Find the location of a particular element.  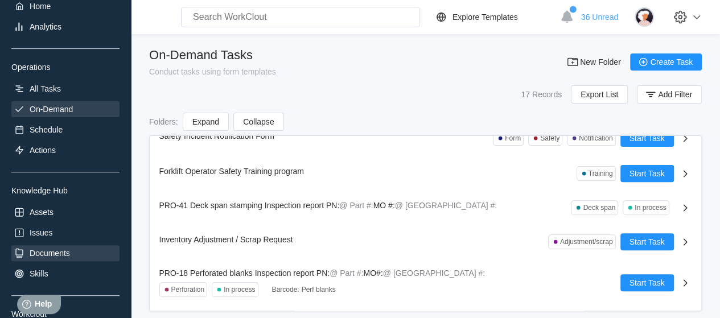

a: Skills is located at coordinates (65, 274).